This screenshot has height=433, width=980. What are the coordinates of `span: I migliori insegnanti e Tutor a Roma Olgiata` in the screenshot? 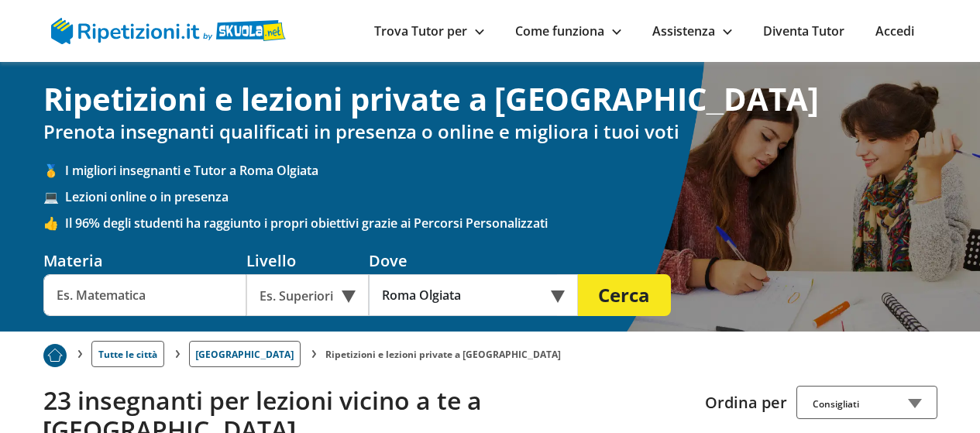 It's located at (501, 170).